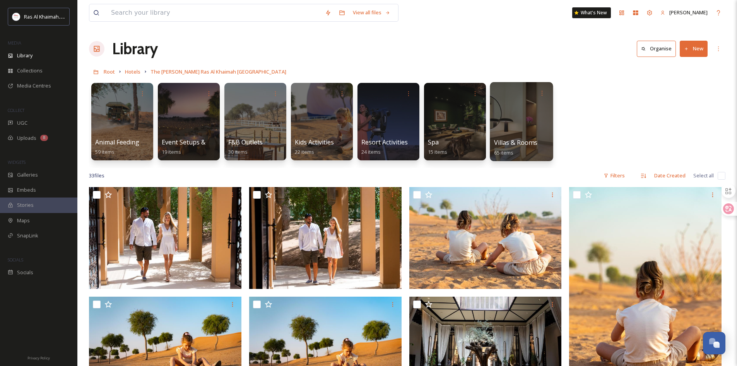 The height and width of the screenshot is (366, 737). Describe the element at coordinates (109, 72) in the screenshot. I see `a: Root` at that location.